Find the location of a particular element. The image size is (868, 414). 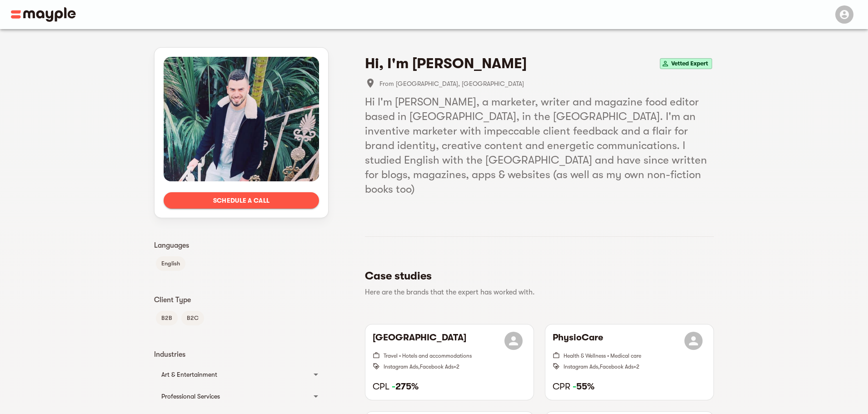

h5: Case studies is located at coordinates (536, 276).